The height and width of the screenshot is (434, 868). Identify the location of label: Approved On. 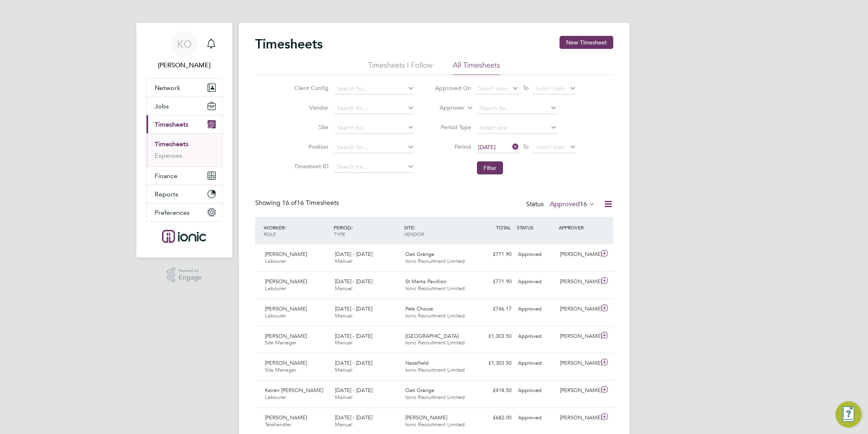
(453, 88).